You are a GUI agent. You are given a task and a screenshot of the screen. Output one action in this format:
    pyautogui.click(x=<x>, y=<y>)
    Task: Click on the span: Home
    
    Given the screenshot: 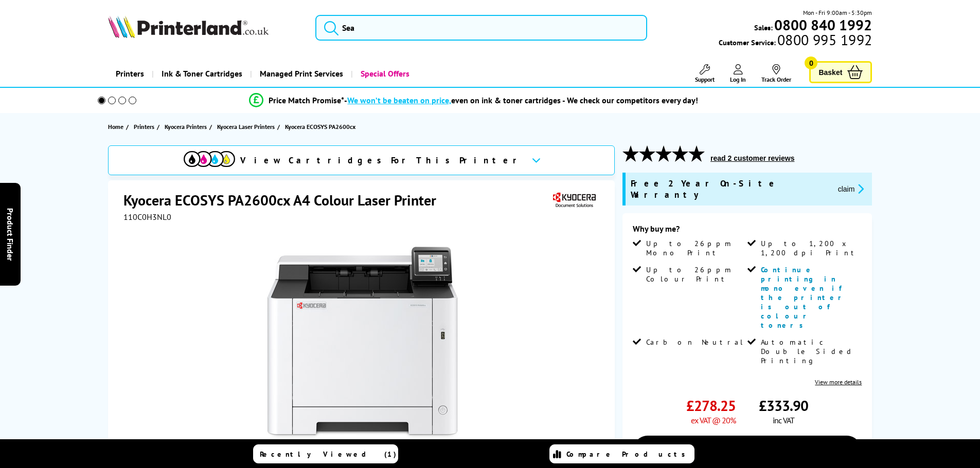 What is the action you would take?
    pyautogui.click(x=115, y=126)
    